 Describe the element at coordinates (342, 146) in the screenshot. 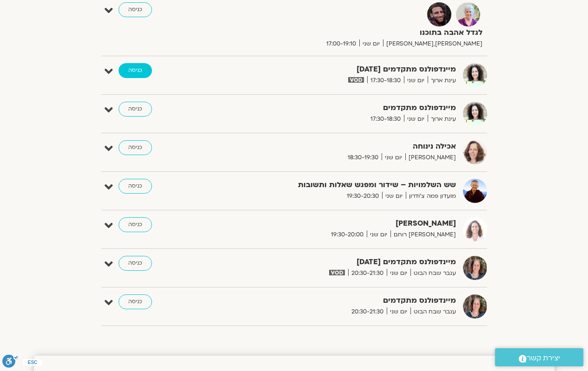

I see `strong: אכילה נינוחה` at that location.